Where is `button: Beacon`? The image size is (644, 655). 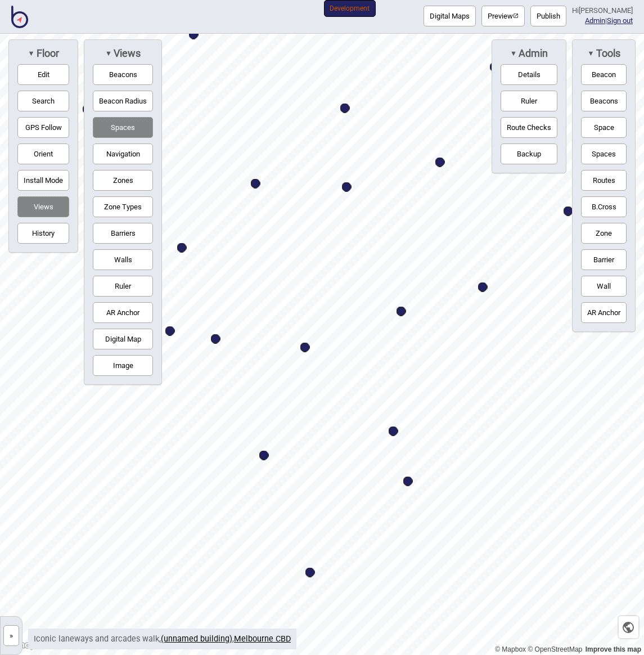
button: Beacon is located at coordinates (604, 75).